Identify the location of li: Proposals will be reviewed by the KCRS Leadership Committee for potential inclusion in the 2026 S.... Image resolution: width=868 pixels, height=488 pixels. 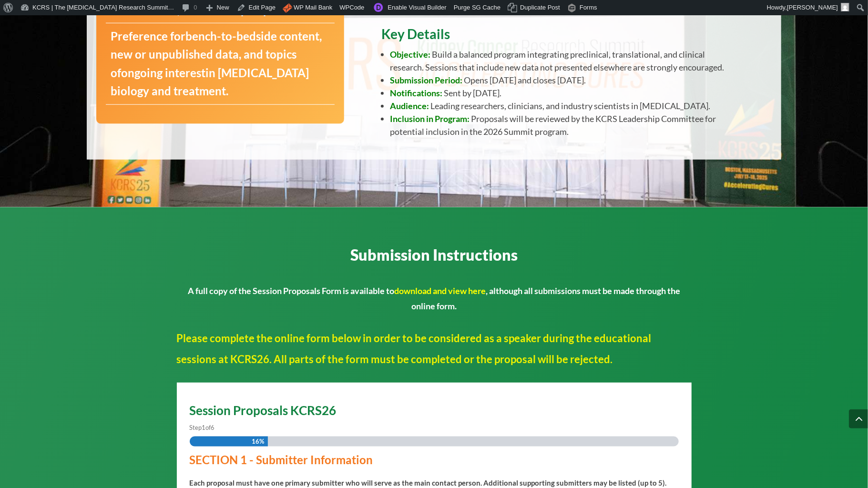
(561, 126).